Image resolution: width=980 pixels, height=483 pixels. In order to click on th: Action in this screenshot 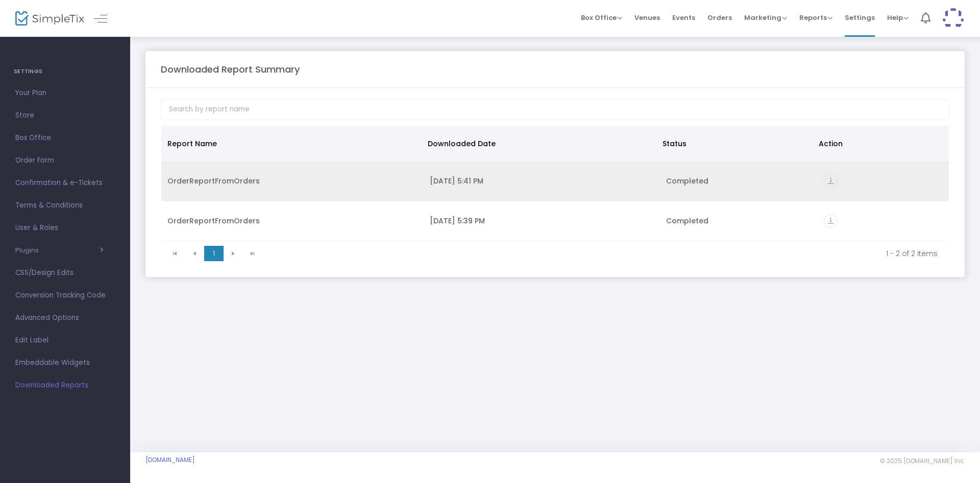, I will do `click(878, 144)`.